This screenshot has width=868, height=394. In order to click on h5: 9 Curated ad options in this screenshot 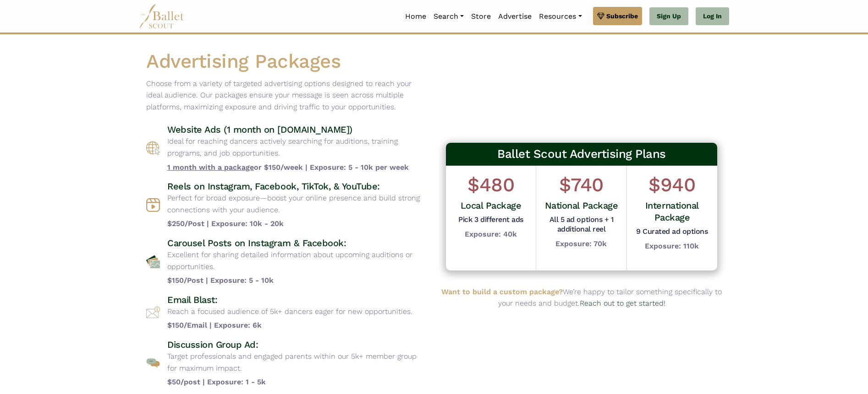, I will do `click(672, 232)`.